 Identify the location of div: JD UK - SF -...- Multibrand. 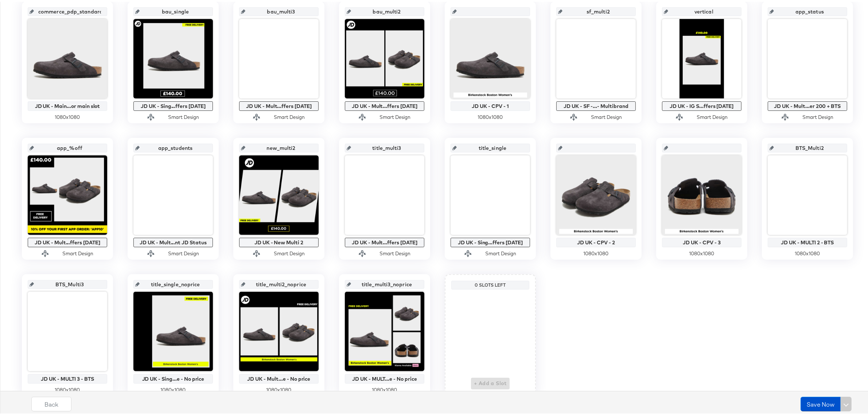
(596, 105).